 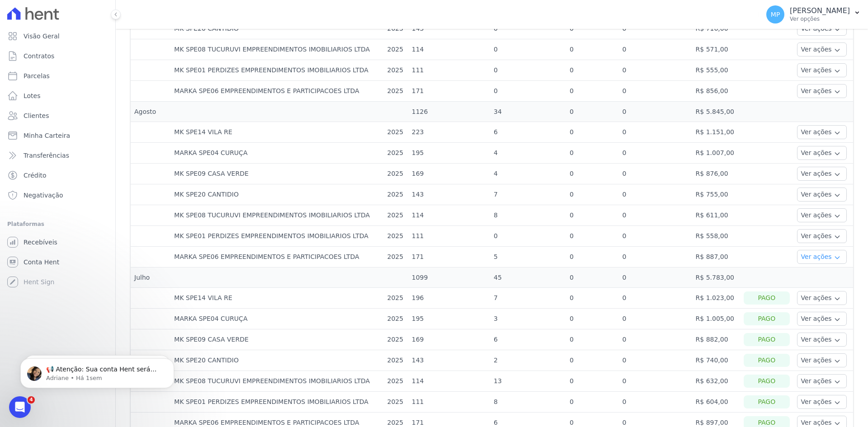 I want to click on td: Julho, so click(x=151, y=278).